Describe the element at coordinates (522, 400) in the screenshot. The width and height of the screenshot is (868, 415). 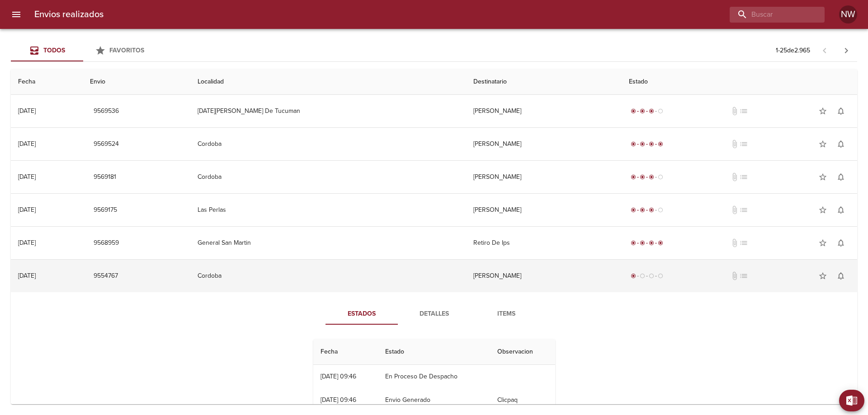
I see `td: Clicpaq` at that location.